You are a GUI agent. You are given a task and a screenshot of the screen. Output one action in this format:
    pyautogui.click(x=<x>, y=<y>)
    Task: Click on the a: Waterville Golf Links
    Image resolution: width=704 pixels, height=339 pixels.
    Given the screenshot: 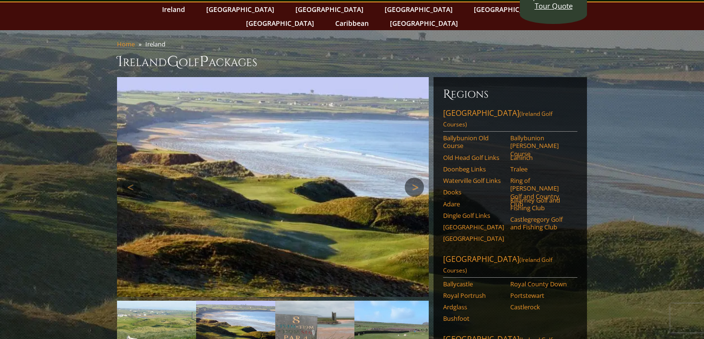 What is the action you would take?
    pyautogui.click(x=473, y=181)
    